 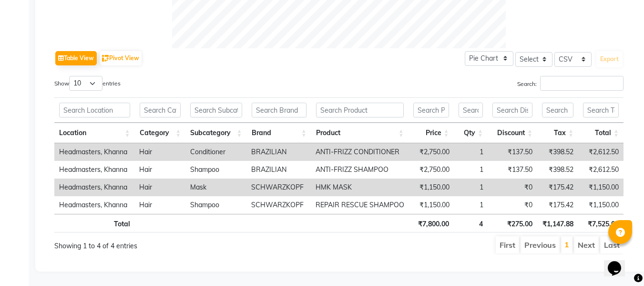 I want to click on button: Table View, so click(x=76, y=58).